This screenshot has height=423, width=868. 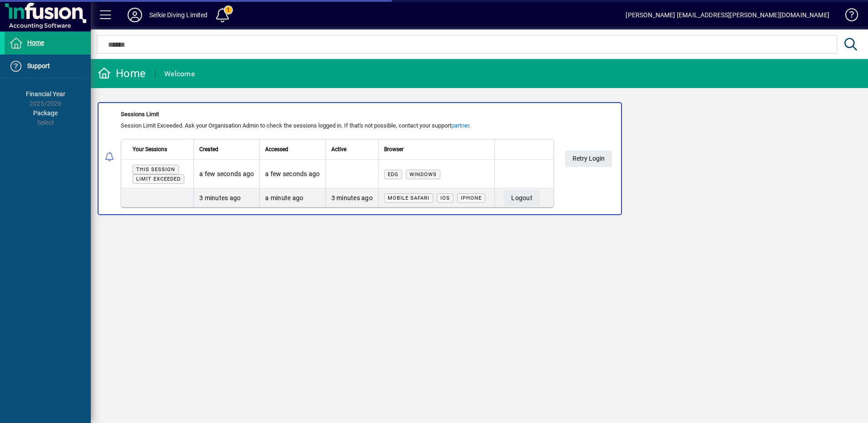 What do you see at coordinates (292, 198) in the screenshot?
I see `td: a minute ago` at bounding box center [292, 198].